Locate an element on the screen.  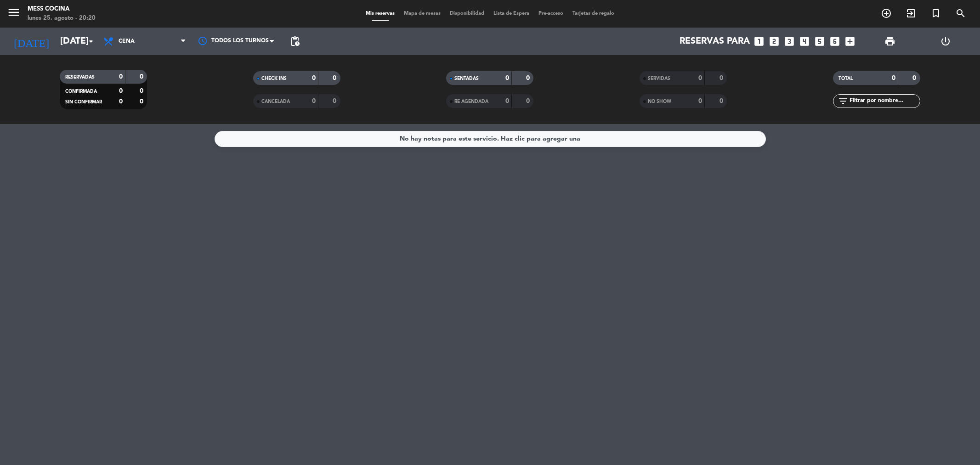
input: Filtrar por nombre... is located at coordinates (884, 101).